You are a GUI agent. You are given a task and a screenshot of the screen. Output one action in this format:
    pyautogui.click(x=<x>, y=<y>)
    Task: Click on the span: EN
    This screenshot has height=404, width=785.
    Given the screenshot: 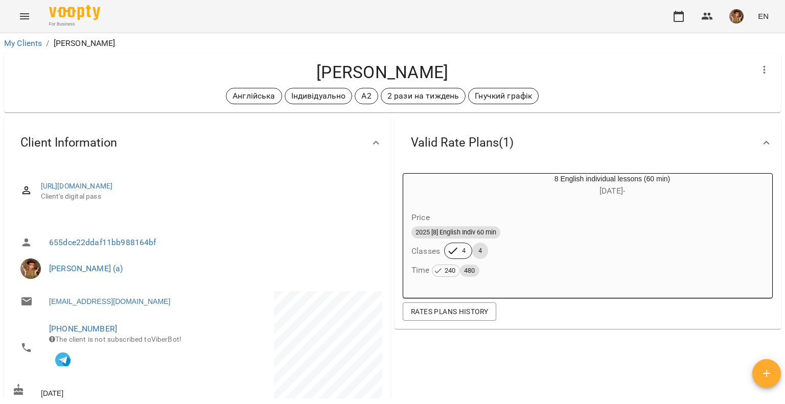 What is the action you would take?
    pyautogui.click(x=763, y=16)
    